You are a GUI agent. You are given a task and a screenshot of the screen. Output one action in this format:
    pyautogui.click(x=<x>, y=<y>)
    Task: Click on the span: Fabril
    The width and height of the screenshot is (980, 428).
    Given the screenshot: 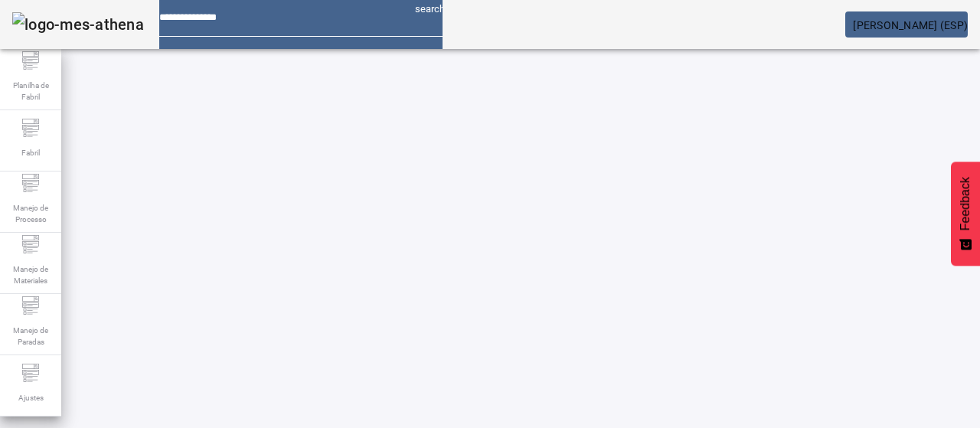 What is the action you would take?
    pyautogui.click(x=31, y=152)
    